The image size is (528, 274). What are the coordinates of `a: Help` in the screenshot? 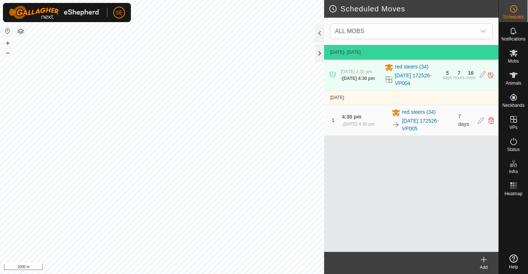 It's located at (513, 262).